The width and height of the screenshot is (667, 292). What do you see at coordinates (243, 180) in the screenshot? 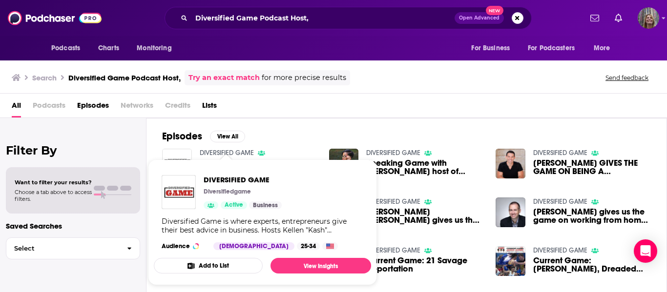
I see `span: DIVERSIFIED GAME` at bounding box center [243, 180].